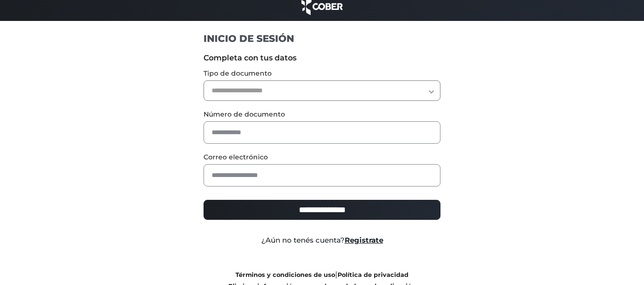 Image resolution: width=644 pixels, height=285 pixels. I want to click on label: Completa con tus datos, so click(322, 58).